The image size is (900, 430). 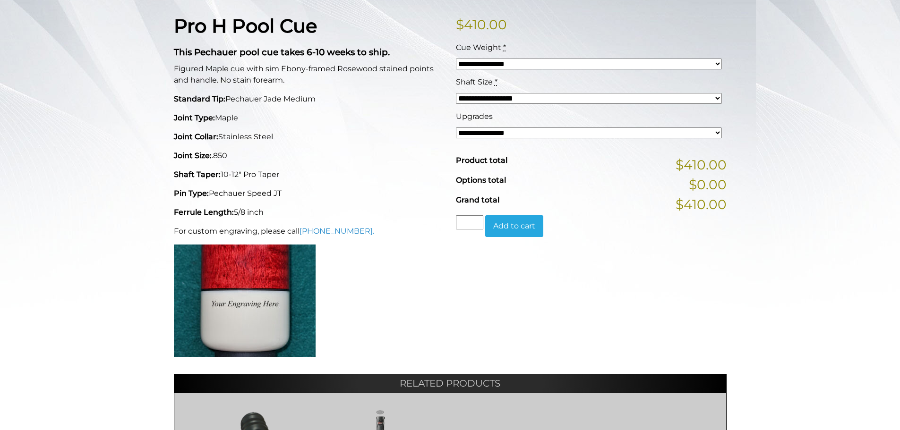 What do you see at coordinates (514, 226) in the screenshot?
I see `button: Add to cart` at bounding box center [514, 226].